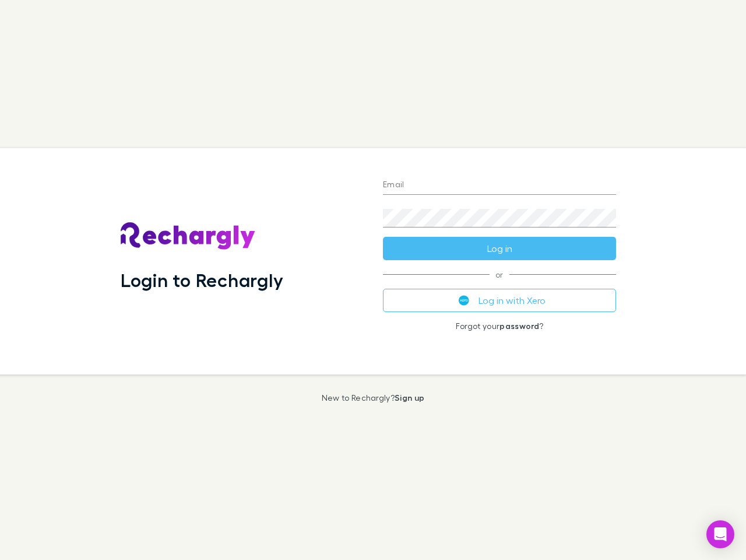 This screenshot has height=560, width=746. Describe the element at coordinates (519, 325) in the screenshot. I see `a: password` at that location.